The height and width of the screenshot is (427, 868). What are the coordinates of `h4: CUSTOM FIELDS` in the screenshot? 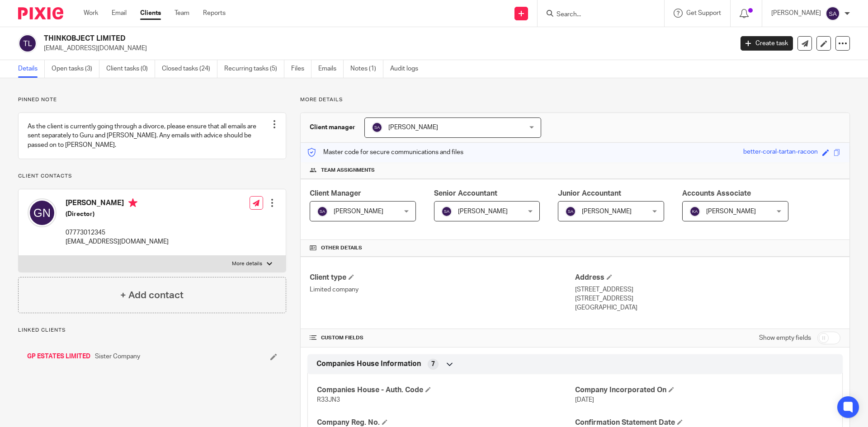 It's located at (442, 338).